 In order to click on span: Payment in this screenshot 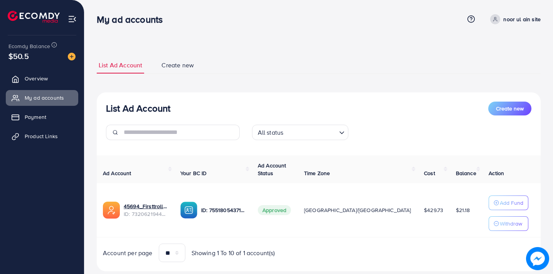, I will do `click(35, 117)`.